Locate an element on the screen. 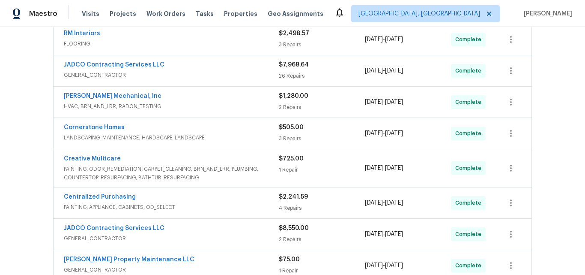 The width and height of the screenshot is (585, 275). div: 4 Repairs is located at coordinates (322, 208).